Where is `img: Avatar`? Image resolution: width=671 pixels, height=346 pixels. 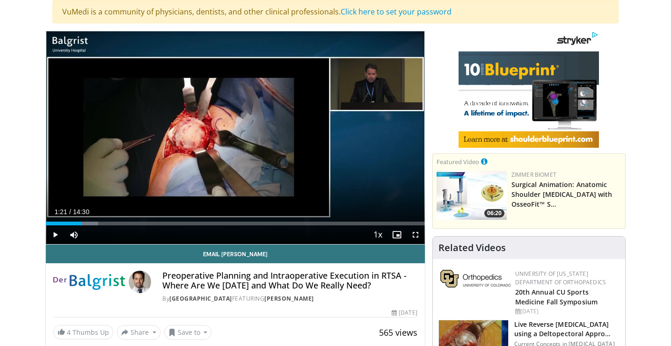
img: Avatar is located at coordinates (140, 282).